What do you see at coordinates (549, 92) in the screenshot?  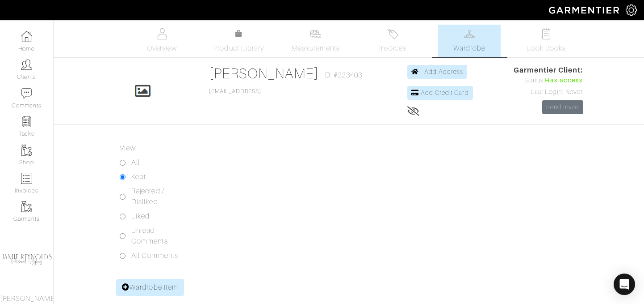 I see `div: Last Login: Never` at bounding box center [549, 92].